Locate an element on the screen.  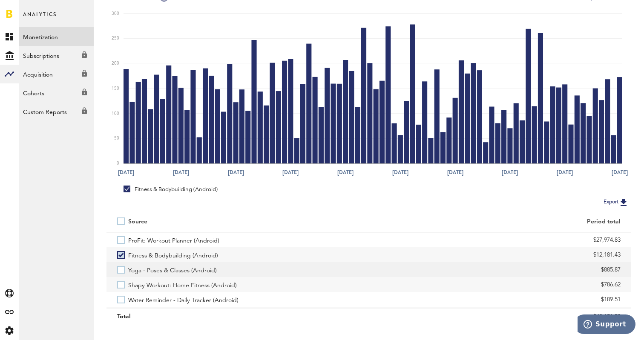
text: 250 is located at coordinates (116, 38).